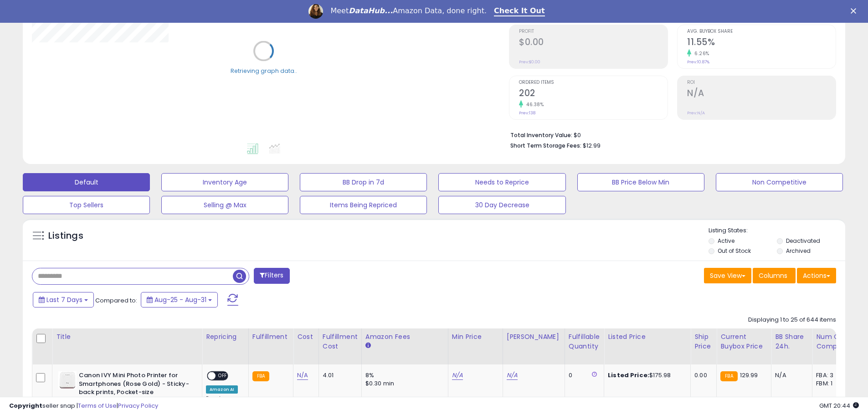 This screenshot has width=868, height=415. I want to click on div: Fulfillable Quantity, so click(584, 341).